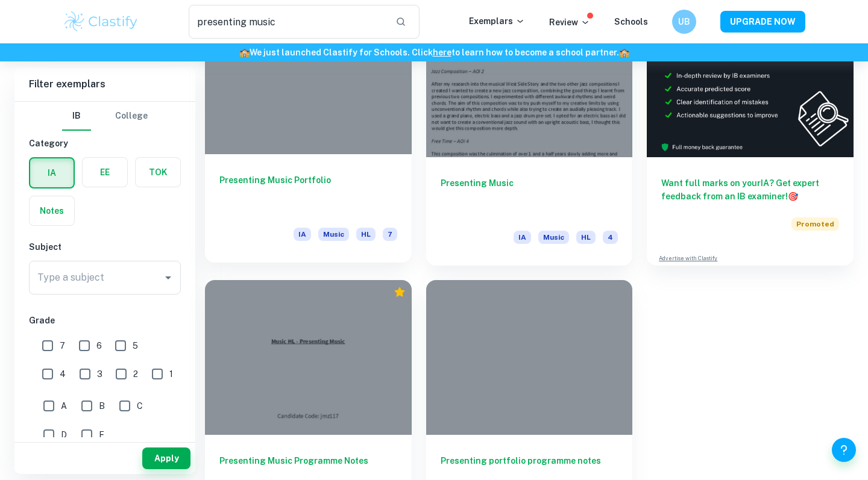  I want to click on span: E, so click(101, 435).